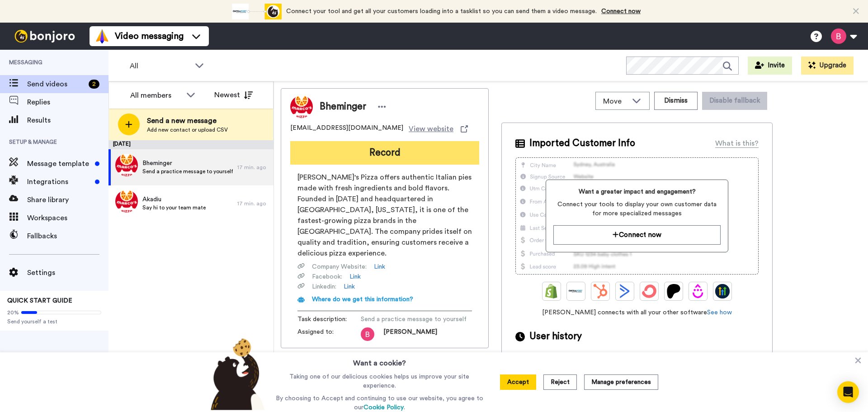  What do you see at coordinates (40, 301) in the screenshot?
I see `span: QUICK START GUIDE` at bounding box center [40, 301].